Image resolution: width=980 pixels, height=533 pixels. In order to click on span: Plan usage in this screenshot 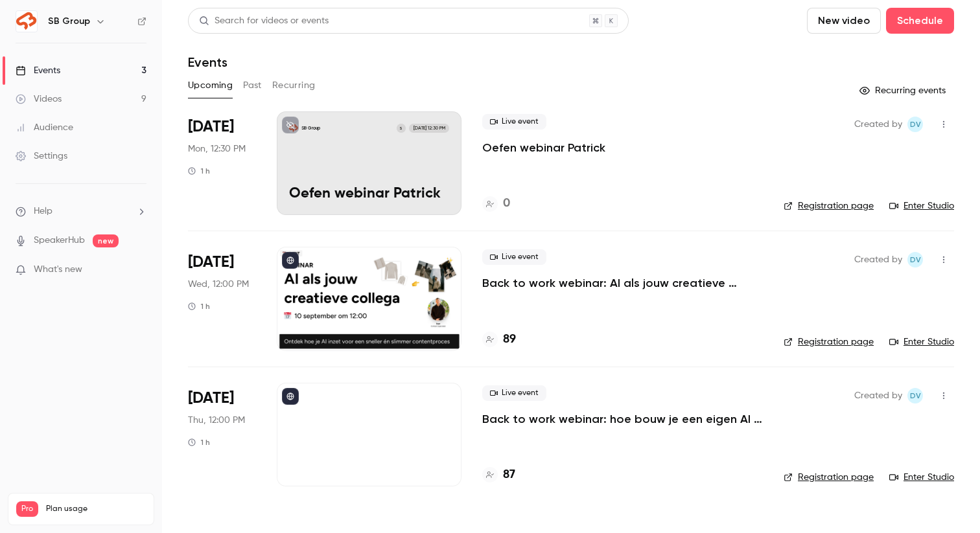, I will do `click(96, 508)`.